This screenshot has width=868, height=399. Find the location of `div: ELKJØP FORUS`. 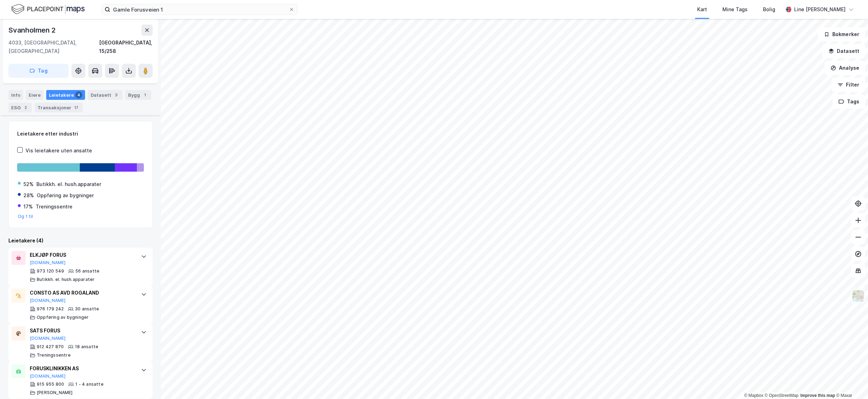

div: ELKJØP FORUS is located at coordinates (82, 255).